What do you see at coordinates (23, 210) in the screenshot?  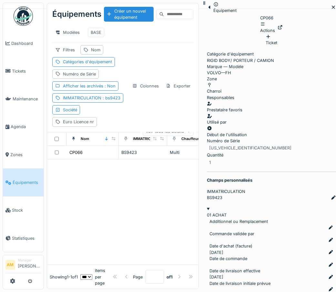 I see `a: Stock` at bounding box center [23, 210].